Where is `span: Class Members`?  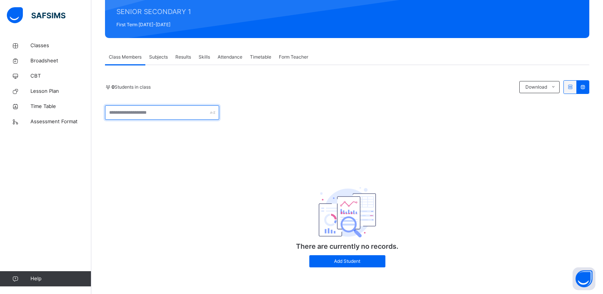
span: Class Members is located at coordinates (125, 57).